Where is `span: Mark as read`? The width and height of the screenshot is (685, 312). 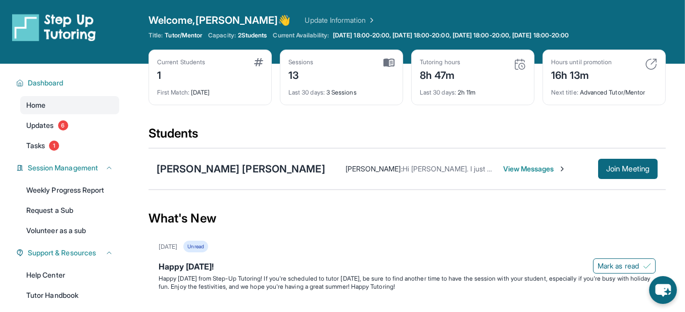
span: Mark as read is located at coordinates (618, 266).